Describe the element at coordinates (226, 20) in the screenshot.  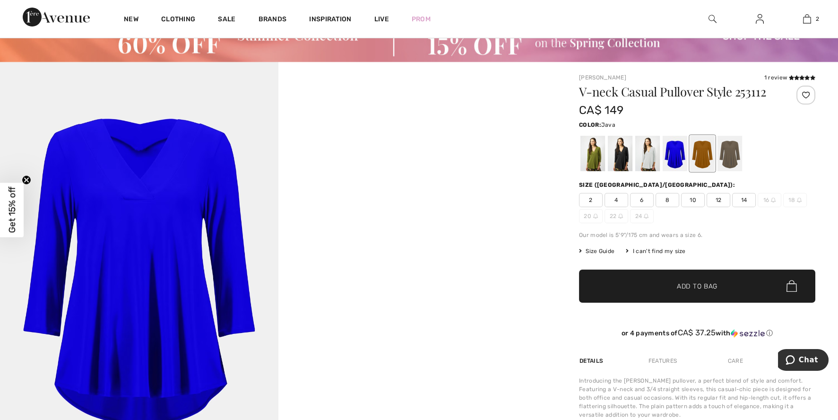
I see `a: Sale` at that location.